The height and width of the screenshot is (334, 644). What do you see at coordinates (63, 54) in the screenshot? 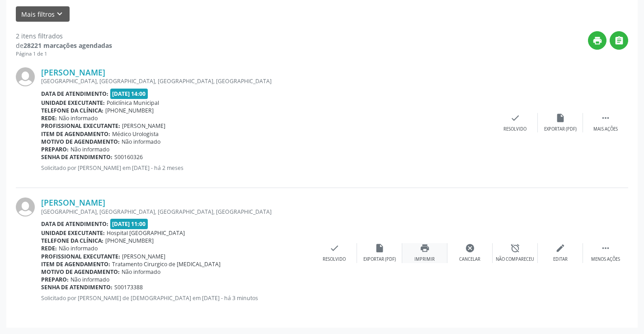
I see `div: Página 1 de 1` at bounding box center [63, 54].